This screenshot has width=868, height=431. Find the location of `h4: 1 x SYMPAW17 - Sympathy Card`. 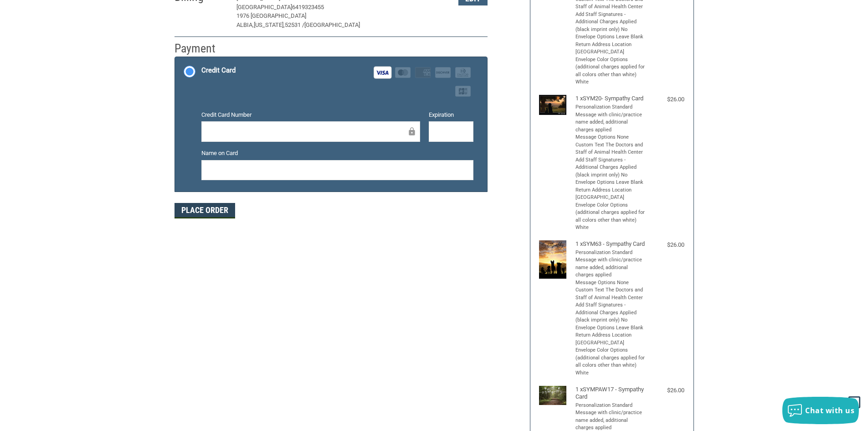

h4: 1 x SYMPAW17 - Sympathy Card is located at coordinates (611, 393).